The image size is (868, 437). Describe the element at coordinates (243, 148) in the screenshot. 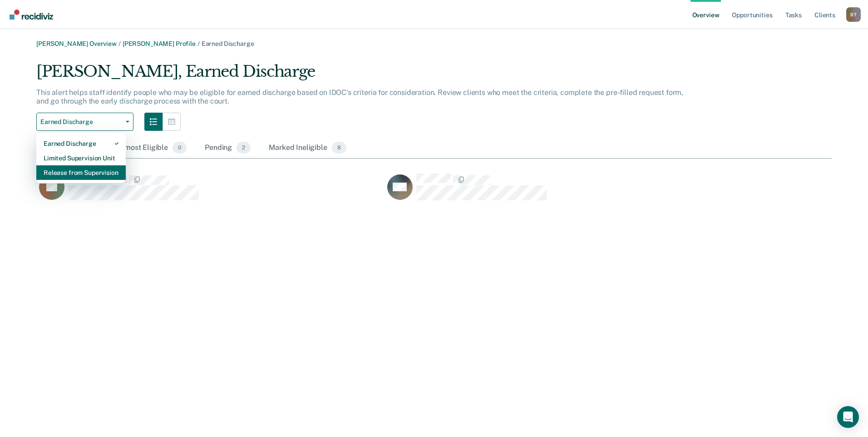

I see `span: 2` at that location.